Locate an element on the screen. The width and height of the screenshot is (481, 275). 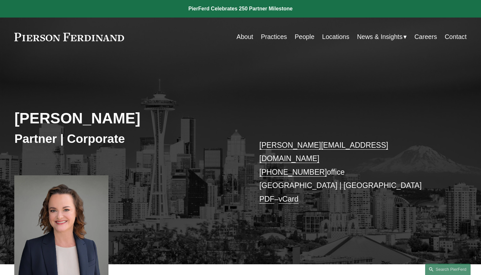
a: Careers is located at coordinates (426, 37).